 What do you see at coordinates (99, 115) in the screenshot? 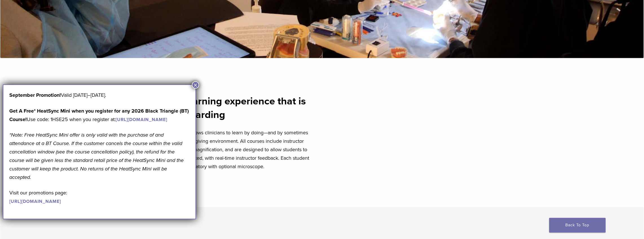
I see `strong: Get A Free* HeatSync Mini when you register for any 2026 Black Triangle (BT) Course!` at bounding box center [99, 115].